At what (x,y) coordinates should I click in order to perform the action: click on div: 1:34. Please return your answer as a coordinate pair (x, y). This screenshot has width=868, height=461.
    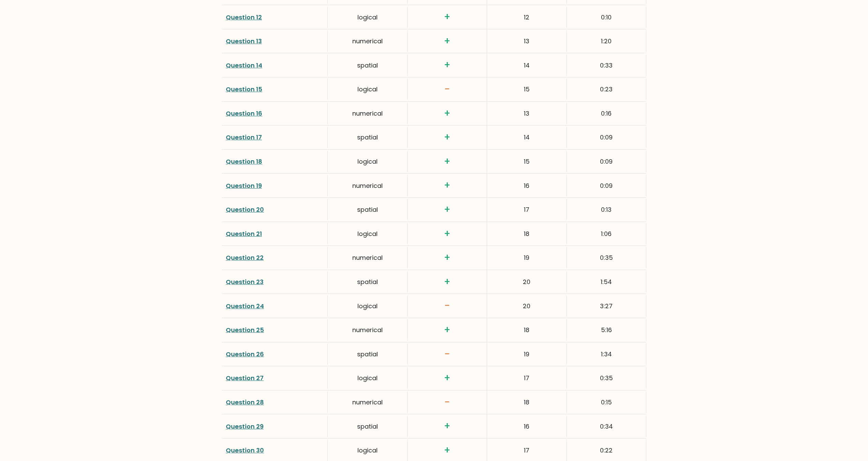
    Looking at the image, I should click on (607, 353).